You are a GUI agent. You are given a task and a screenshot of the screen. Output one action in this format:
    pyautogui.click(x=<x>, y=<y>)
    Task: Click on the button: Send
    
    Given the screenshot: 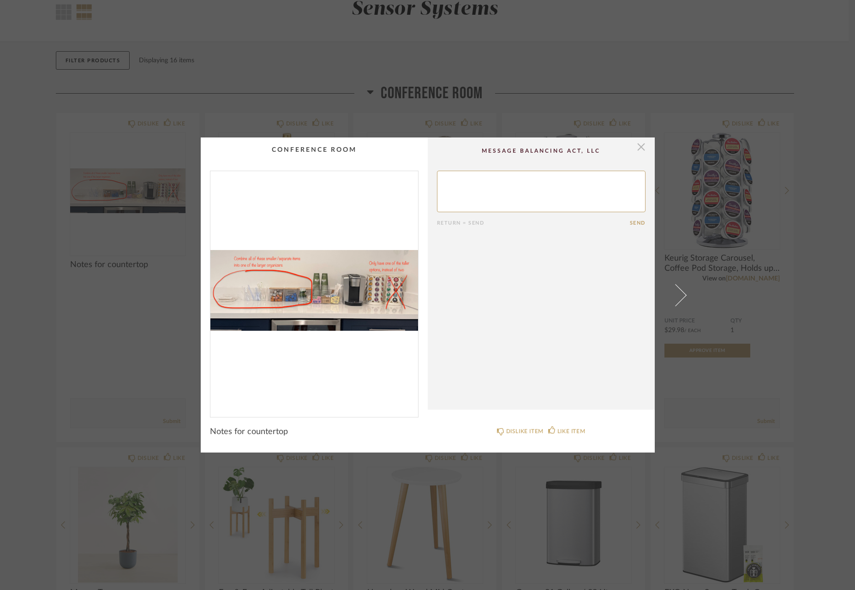 What is the action you would take?
    pyautogui.click(x=638, y=223)
    